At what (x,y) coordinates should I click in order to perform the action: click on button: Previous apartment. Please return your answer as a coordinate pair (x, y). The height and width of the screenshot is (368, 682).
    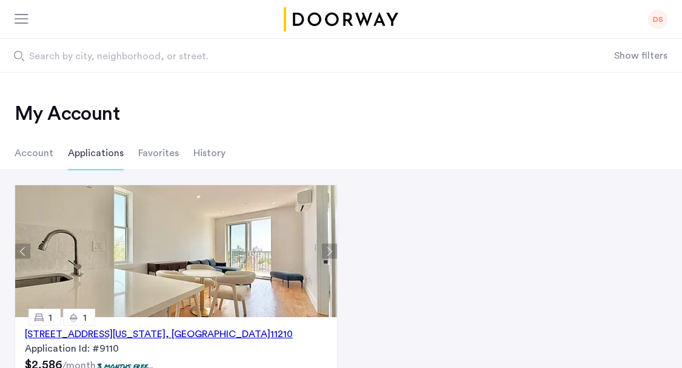
    Looking at the image, I should click on (22, 251).